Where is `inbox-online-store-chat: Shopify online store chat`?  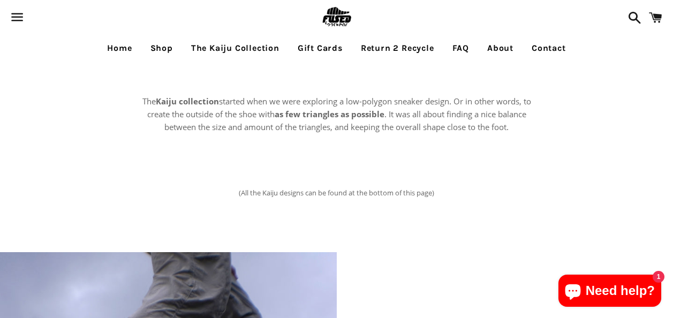 inbox-online-store-chat: Shopify online store chat is located at coordinates (610, 292).